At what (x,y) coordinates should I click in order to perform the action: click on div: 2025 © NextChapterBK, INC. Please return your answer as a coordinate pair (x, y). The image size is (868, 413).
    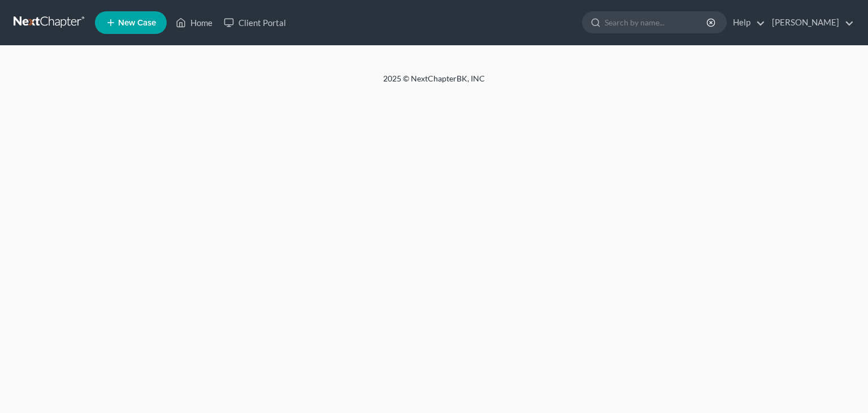
    Looking at the image, I should click on (434, 83).